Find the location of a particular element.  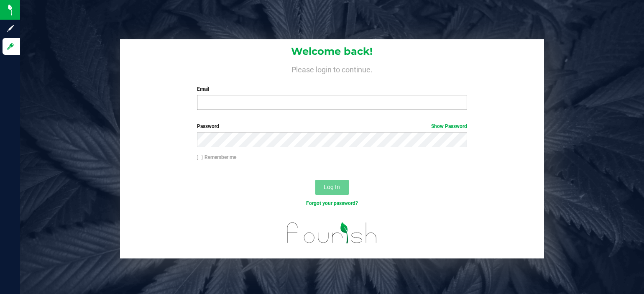

inline-svg: Sign up is located at coordinates (11, 29).